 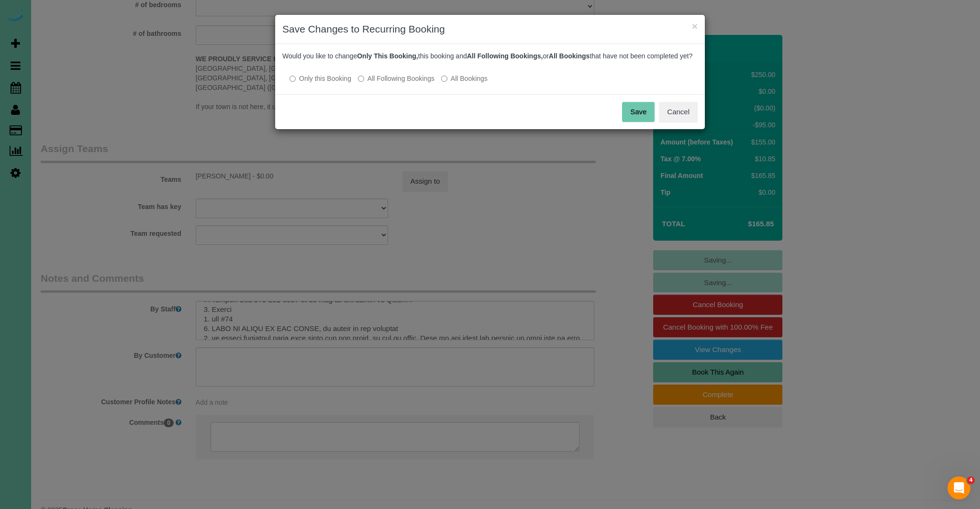 What do you see at coordinates (464, 79) in the screenshot?
I see `label: All bookings that have not been completed yet will be changed.` at bounding box center [464, 79].